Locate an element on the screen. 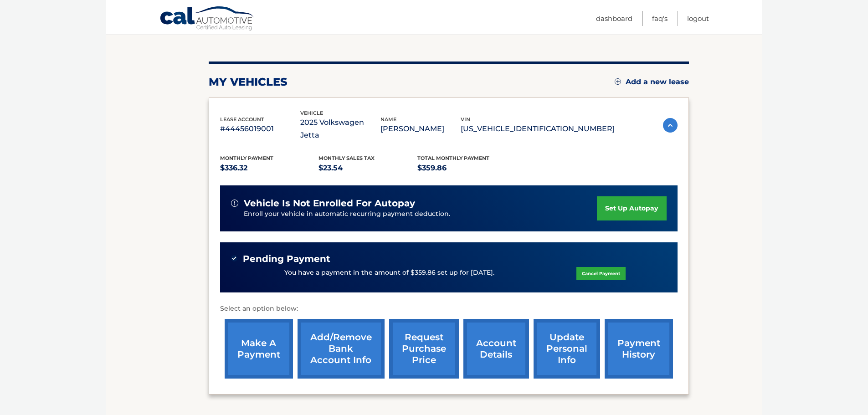 This screenshot has height=415, width=868. p: #44456019001 is located at coordinates (260, 129).